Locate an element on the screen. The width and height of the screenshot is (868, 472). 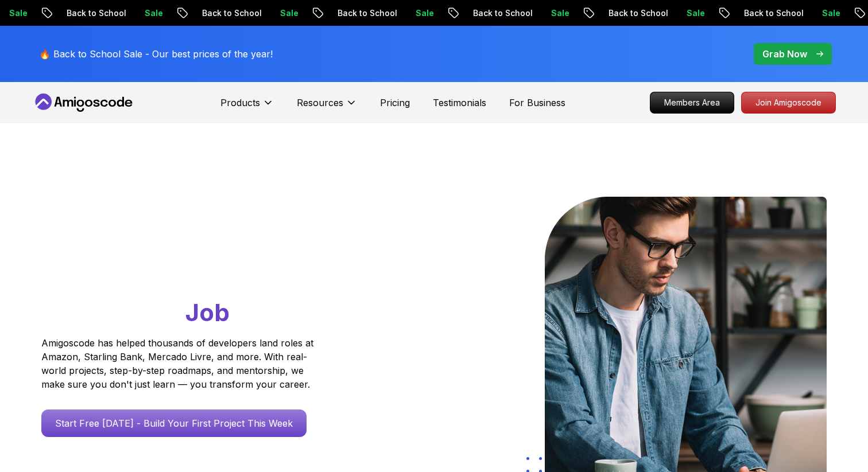
a: Pricing is located at coordinates (395, 103).